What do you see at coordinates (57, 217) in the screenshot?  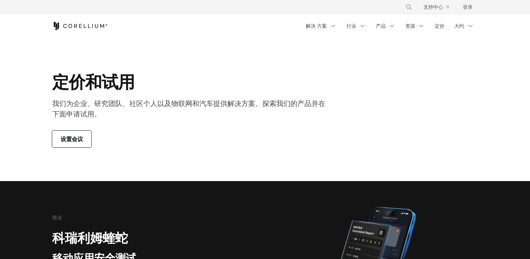 I see `h6: 商业` at bounding box center [57, 217].